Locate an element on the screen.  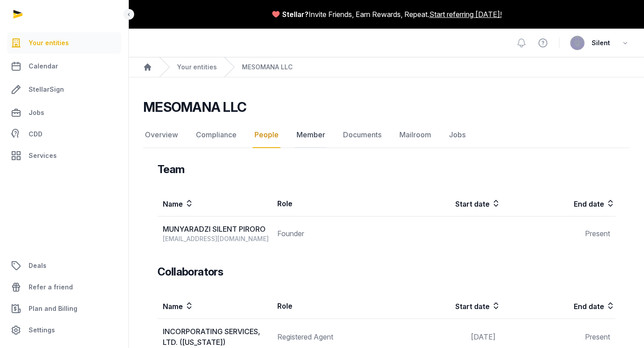
a: Plan and Billing is located at coordinates (64, 309).